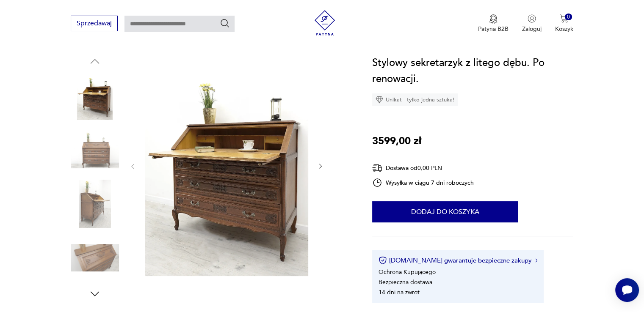 This screenshot has width=644, height=312. What do you see at coordinates (532, 29) in the screenshot?
I see `p: Zaloguj` at bounding box center [532, 29].